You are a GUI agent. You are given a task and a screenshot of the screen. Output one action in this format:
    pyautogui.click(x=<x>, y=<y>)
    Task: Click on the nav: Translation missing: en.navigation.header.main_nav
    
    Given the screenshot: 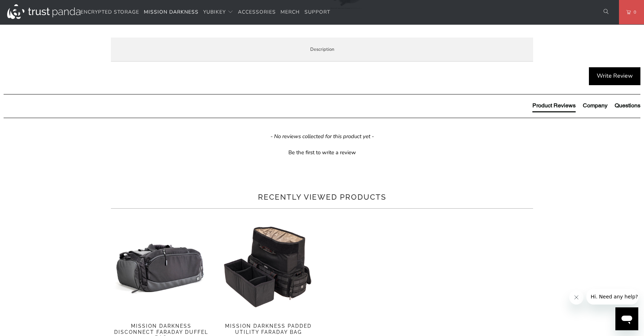 What is the action you would take?
    pyautogui.click(x=205, y=12)
    